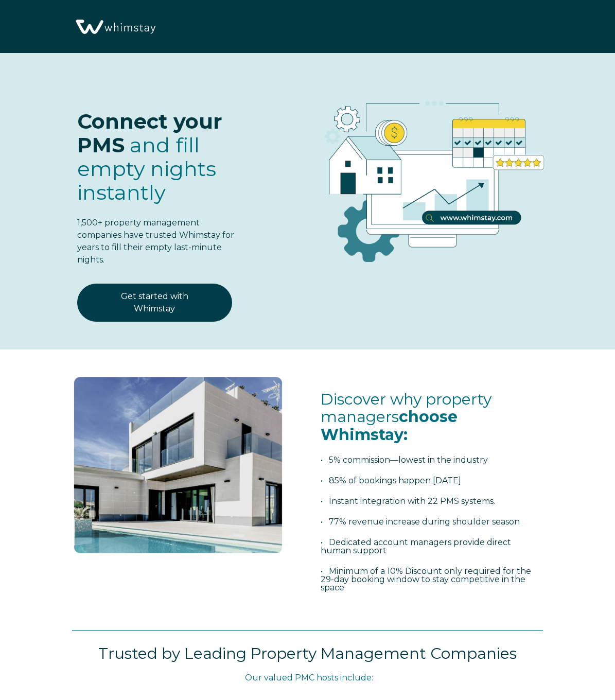 This screenshot has width=615, height=700. I want to click on span: • 5% commission—lowest in the industry, so click(404, 460).